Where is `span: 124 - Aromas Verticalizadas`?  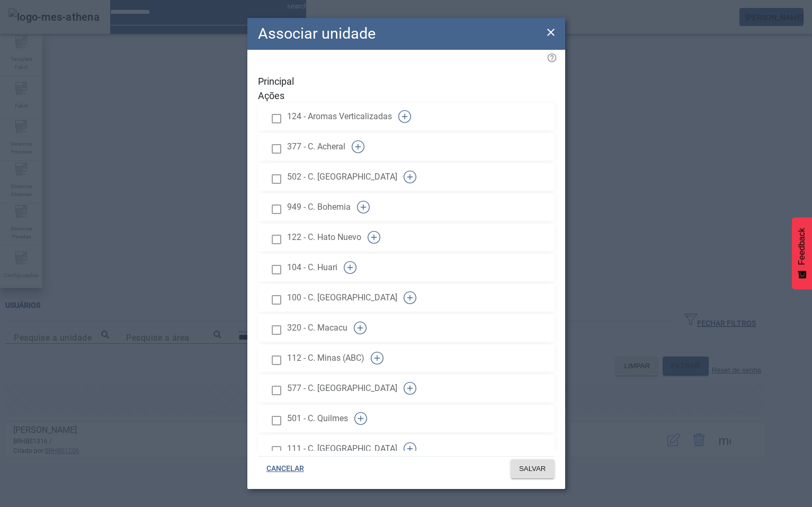
span: 124 - Aromas Verticalizadas is located at coordinates (339, 117).